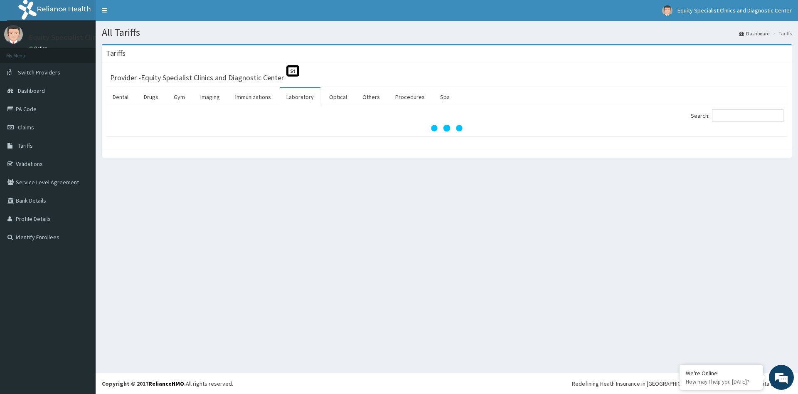 This screenshot has width=798, height=394. Describe the element at coordinates (781, 33) in the screenshot. I see `li: Tariffs` at that location.